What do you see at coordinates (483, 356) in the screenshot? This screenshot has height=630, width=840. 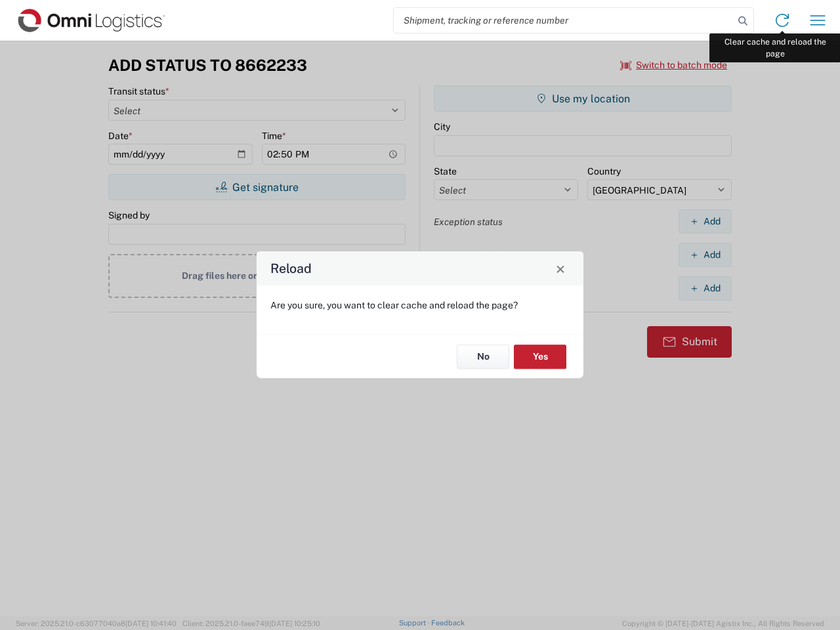 I see `button: No` at bounding box center [483, 356].